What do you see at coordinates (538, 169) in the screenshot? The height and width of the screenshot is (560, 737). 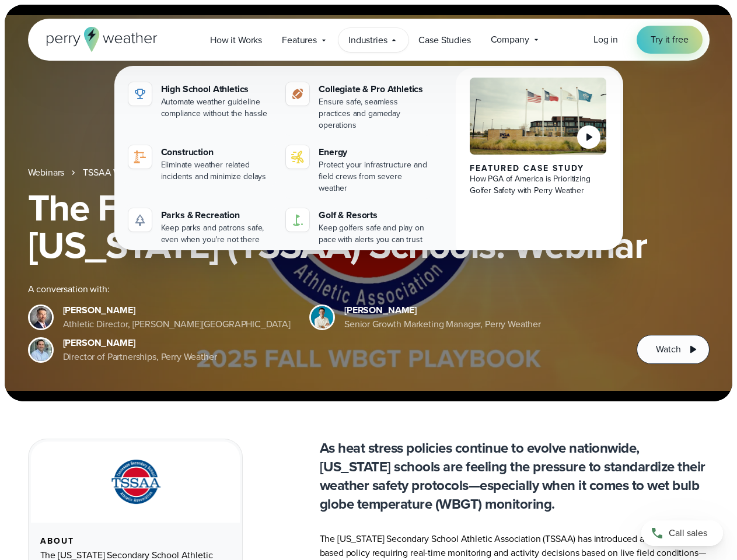 I see `div: Featured Case Study` at bounding box center [538, 169].